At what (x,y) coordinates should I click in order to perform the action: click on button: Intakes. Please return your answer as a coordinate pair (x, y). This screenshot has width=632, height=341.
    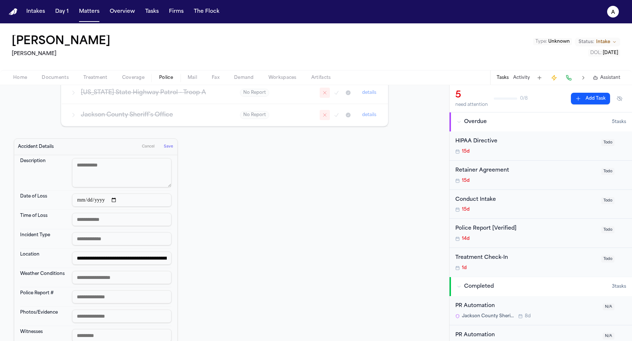
    Looking at the image, I should click on (35, 12).